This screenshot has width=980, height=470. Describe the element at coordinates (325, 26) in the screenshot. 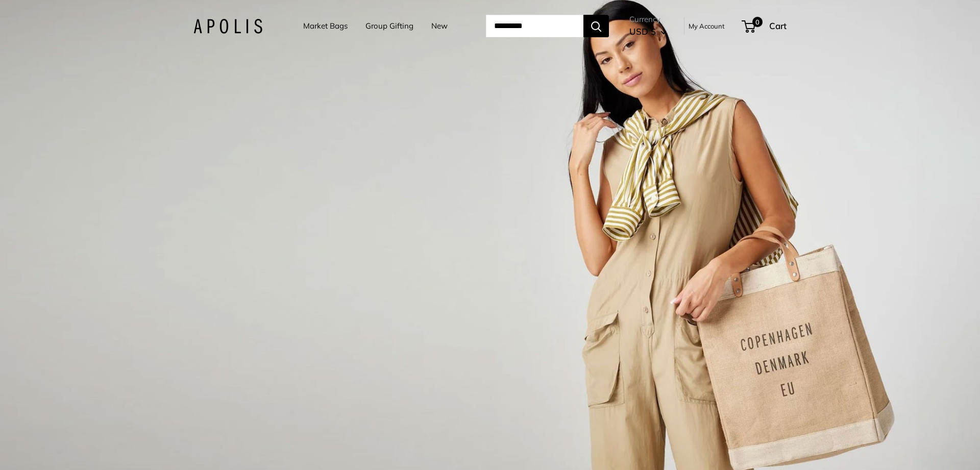

I see `a: Market Bags` at that location.